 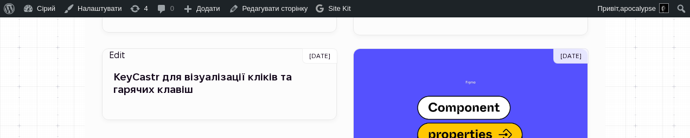 What do you see at coordinates (117, 55) in the screenshot?
I see `a: Edit` at bounding box center [117, 55].